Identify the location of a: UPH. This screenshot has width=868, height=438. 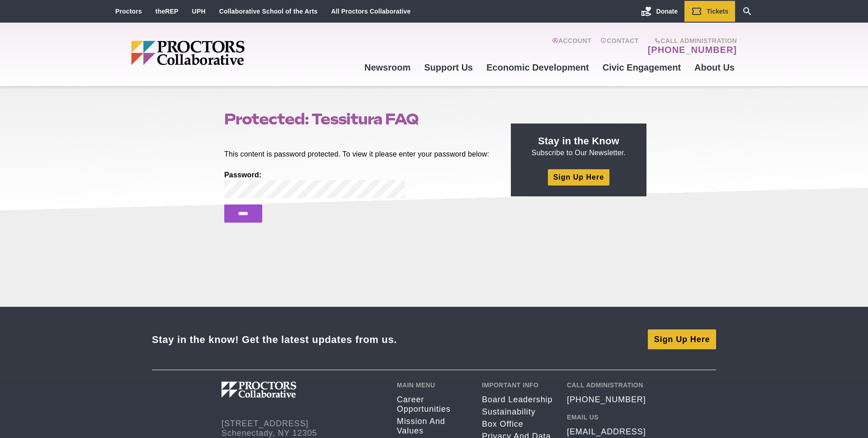
(199, 11).